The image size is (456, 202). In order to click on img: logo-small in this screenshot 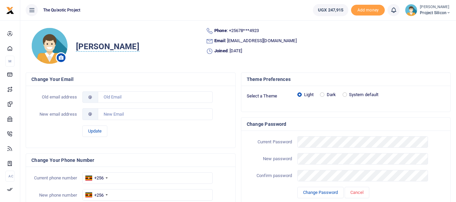, I will do `click(10, 10)`.